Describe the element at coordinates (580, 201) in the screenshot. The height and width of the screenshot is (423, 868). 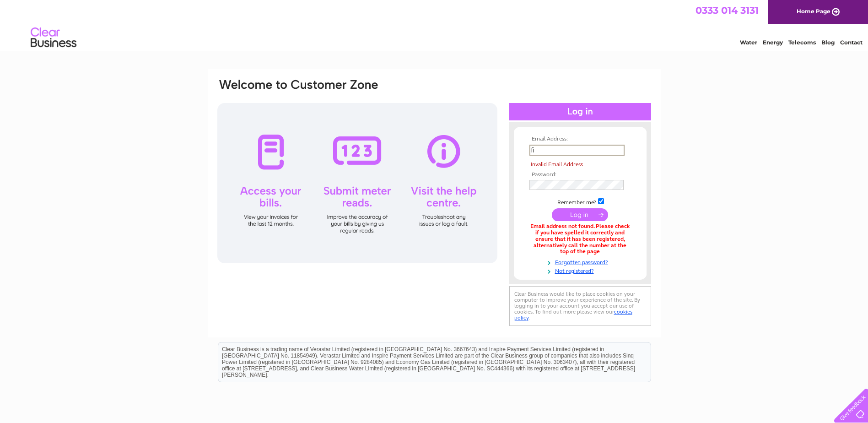
I see `td: Remember me?` at that location.